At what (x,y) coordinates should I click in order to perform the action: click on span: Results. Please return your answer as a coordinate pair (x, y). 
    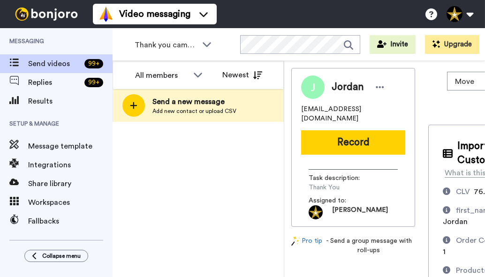
    Looking at the image, I should click on (70, 101).